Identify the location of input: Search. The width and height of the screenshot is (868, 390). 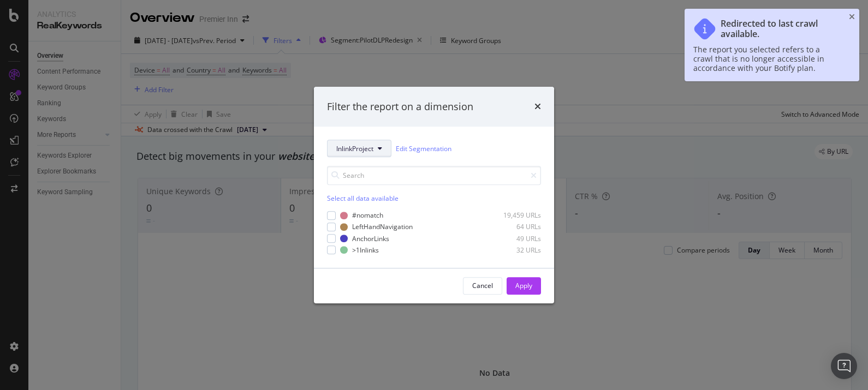
(434, 176).